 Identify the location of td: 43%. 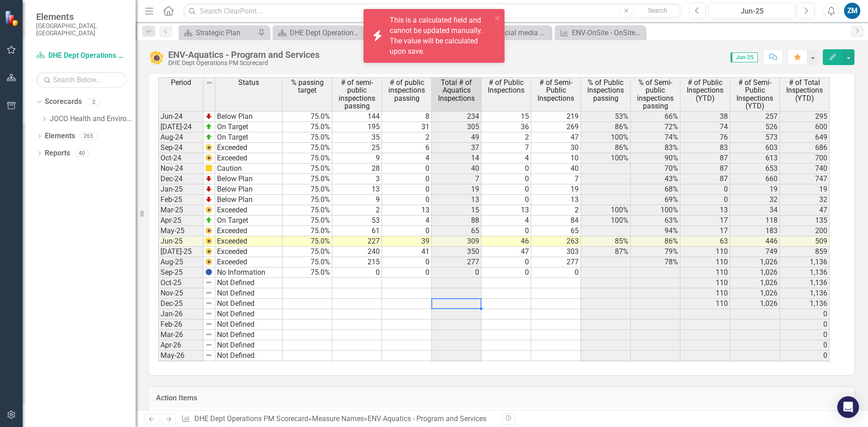
(656, 179).